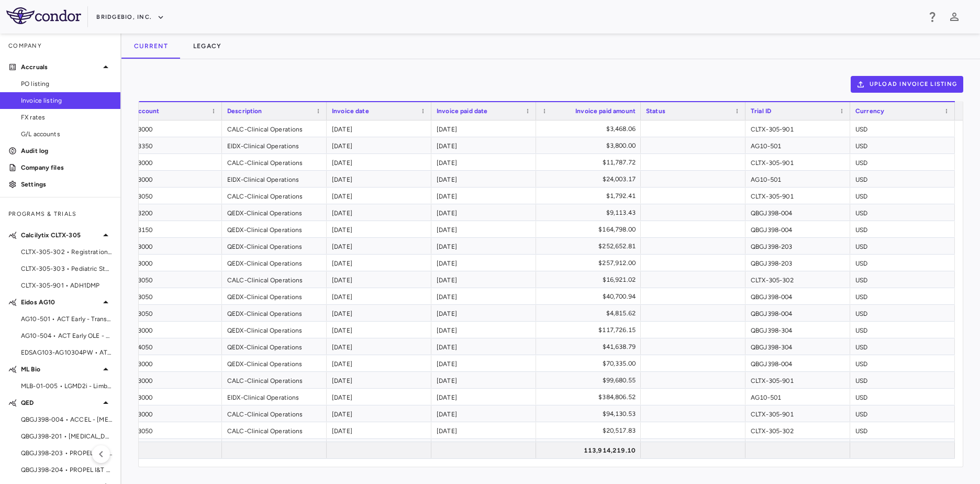 This screenshot has height=484, width=980. Describe the element at coordinates (60, 235) in the screenshot. I see `p: Calcilytix CLTX-305` at that location.